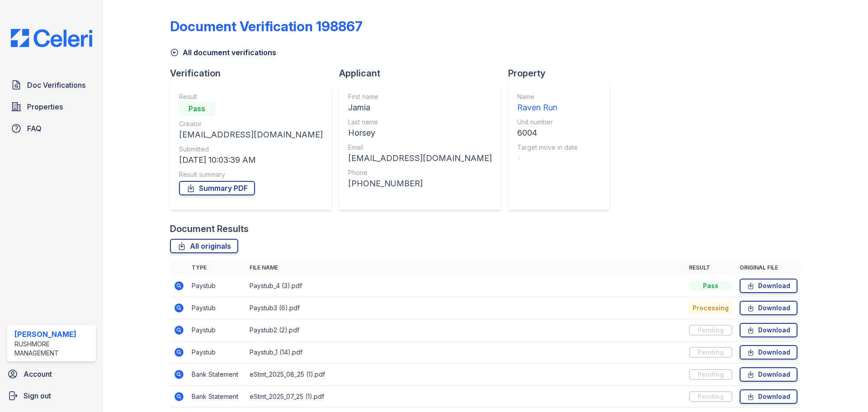  Describe the element at coordinates (45, 107) in the screenshot. I see `span: Properties` at that location.